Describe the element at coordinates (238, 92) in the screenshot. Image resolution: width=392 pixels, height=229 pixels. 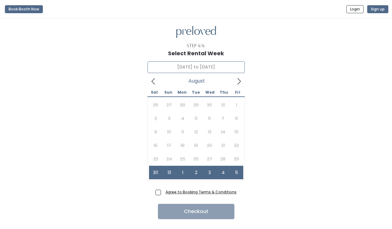
I see `span: Fri` at that location.